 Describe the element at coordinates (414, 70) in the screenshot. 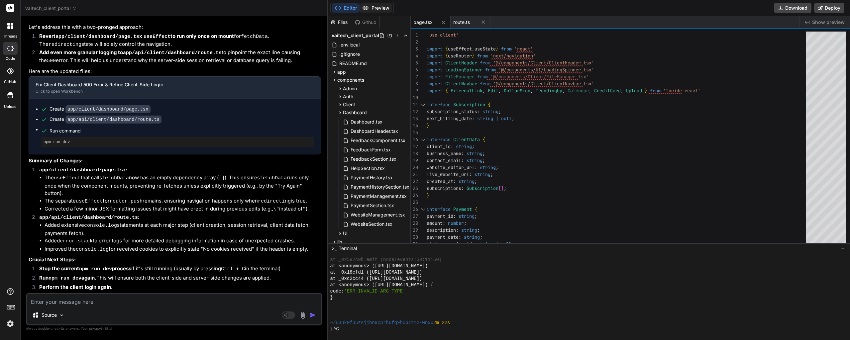

I see `div: 6` at that location.